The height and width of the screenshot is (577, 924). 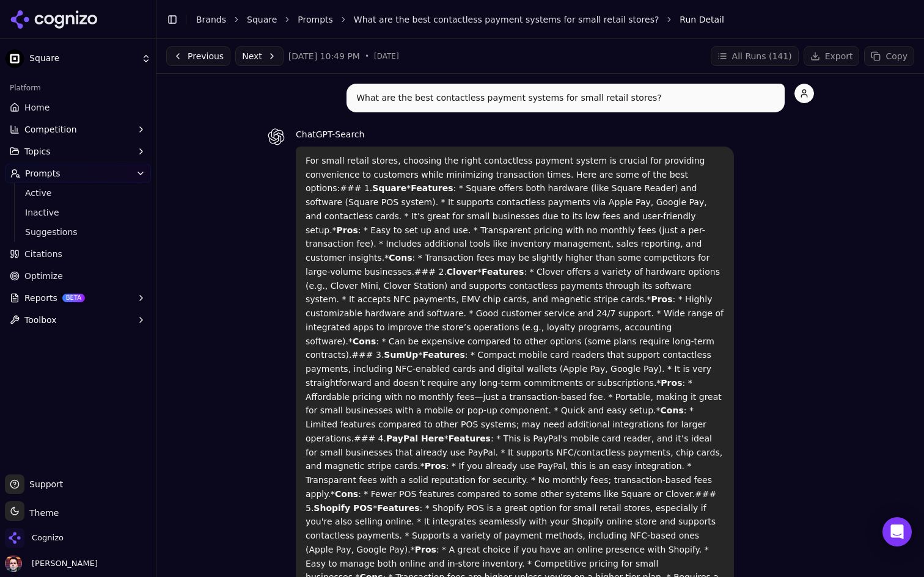 I want to click on a: Inactive, so click(x=78, y=212).